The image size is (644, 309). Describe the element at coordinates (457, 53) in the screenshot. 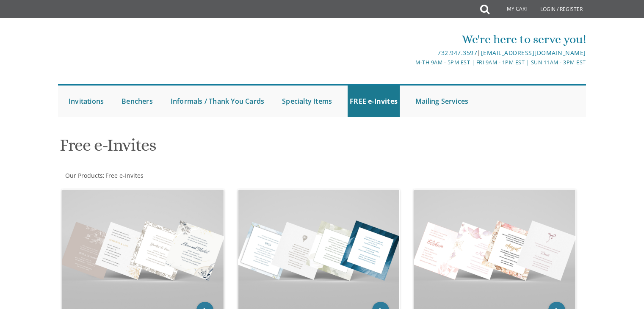

I see `a: 732.947.3597` at that location.